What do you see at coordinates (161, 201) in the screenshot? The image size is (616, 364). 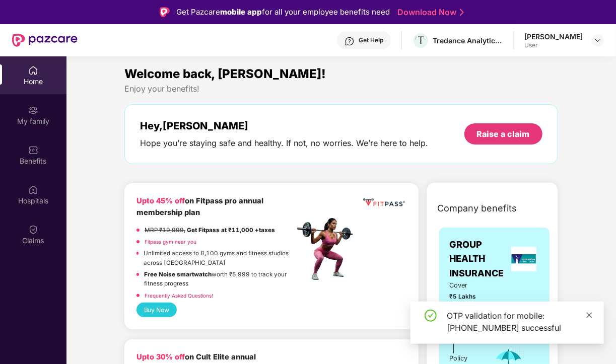 I see `b: Upto 45% off` at bounding box center [161, 201].